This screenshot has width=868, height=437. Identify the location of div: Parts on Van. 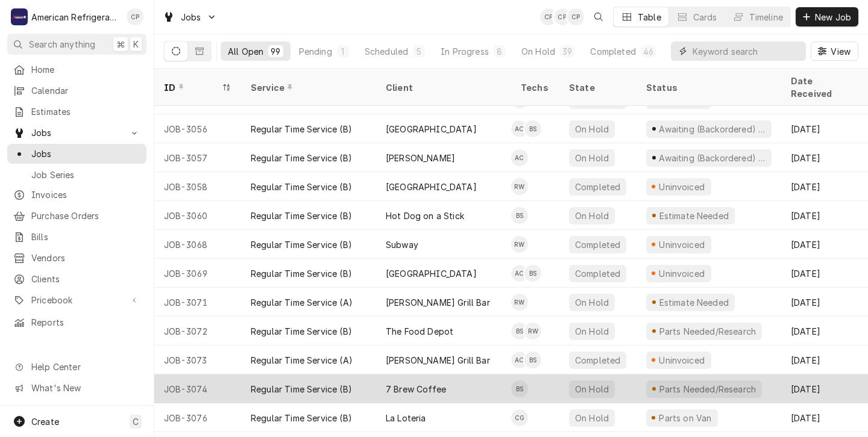
(685, 418).